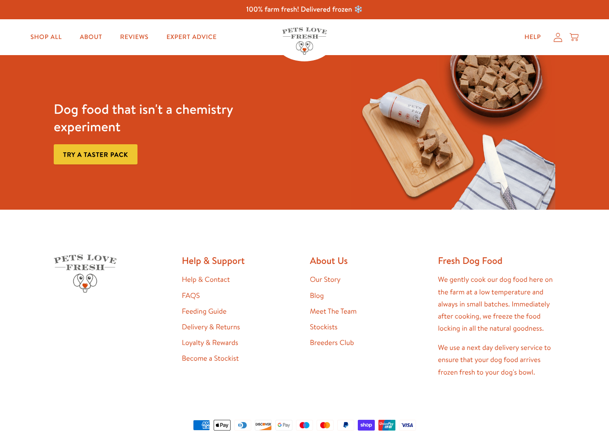 This screenshot has width=609, height=444. Describe the element at coordinates (206, 280) in the screenshot. I see `a: Help & Contact` at that location.